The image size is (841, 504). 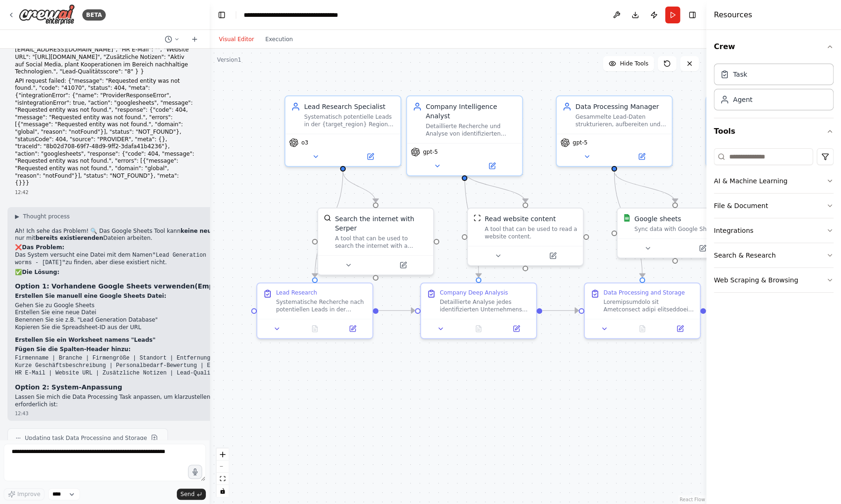 What do you see at coordinates (163, 306) in the screenshot?
I see `li: Gehen Sie zu Google Sheets` at bounding box center [163, 306].